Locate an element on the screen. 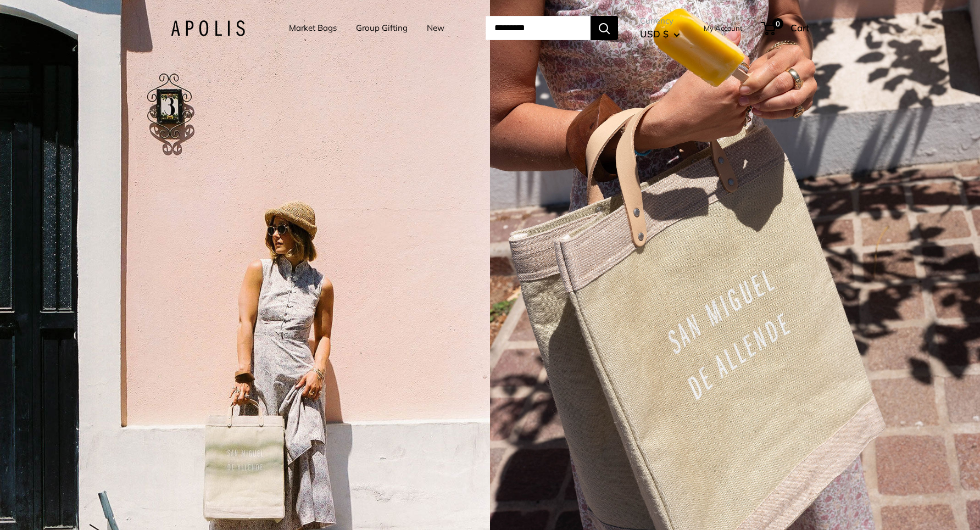 Image resolution: width=980 pixels, height=530 pixels. a: New is located at coordinates (435, 28).